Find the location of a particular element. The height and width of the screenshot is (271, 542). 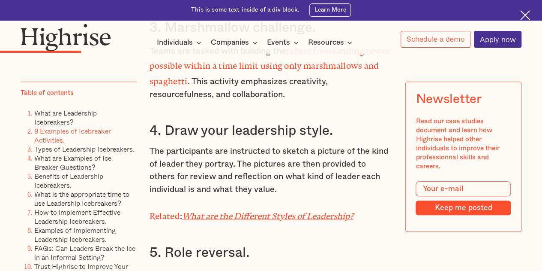

img: Highrise logo is located at coordinates (66, 37).